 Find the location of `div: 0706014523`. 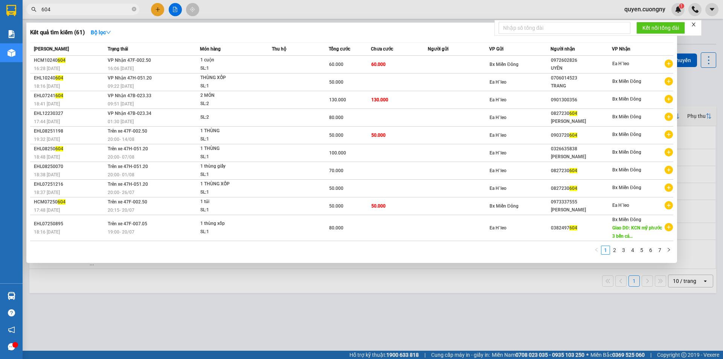

div: 0706014523 is located at coordinates (581, 78).